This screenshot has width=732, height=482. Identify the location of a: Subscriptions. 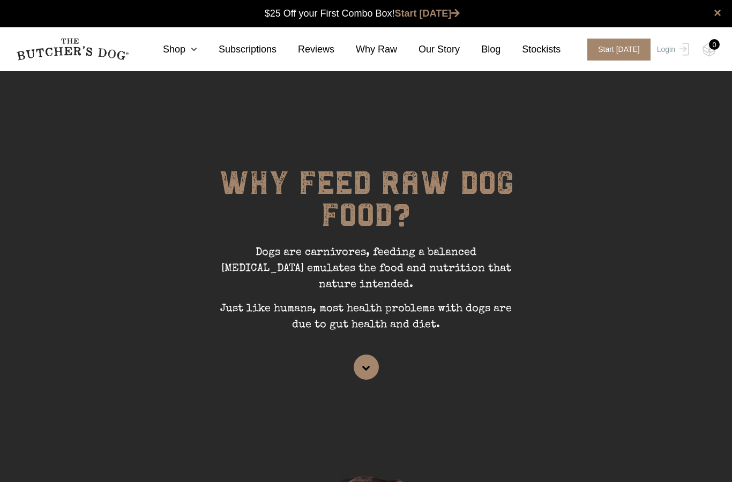
(237, 49).